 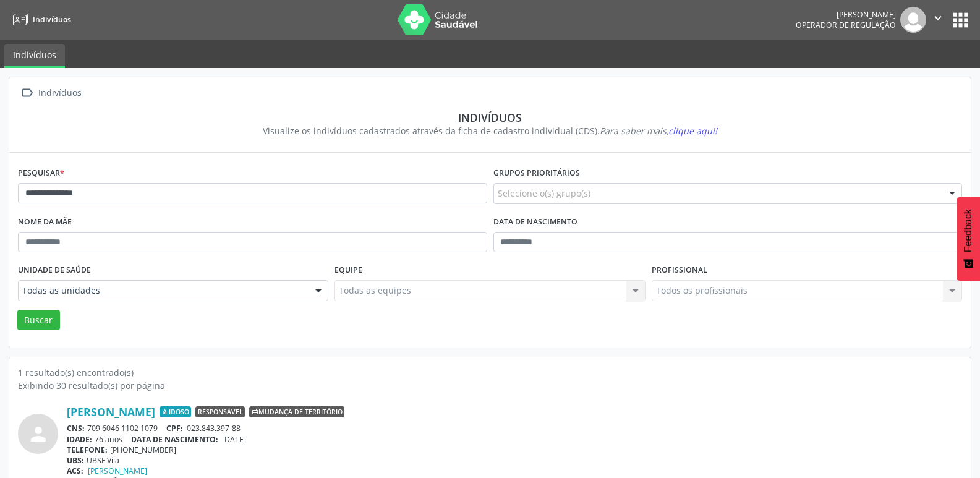 What do you see at coordinates (75, 460) in the screenshot?
I see `span: UBS:` at bounding box center [75, 460].